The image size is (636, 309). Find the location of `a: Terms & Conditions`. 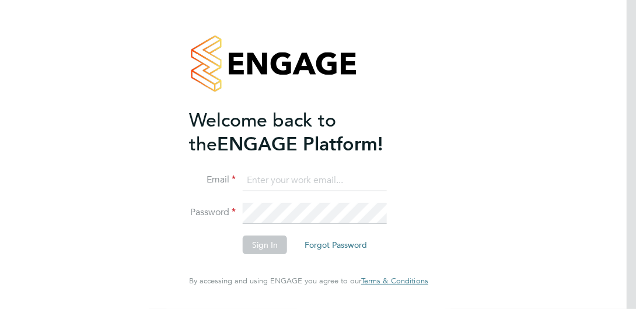

a: Terms & Conditions is located at coordinates (394, 281).